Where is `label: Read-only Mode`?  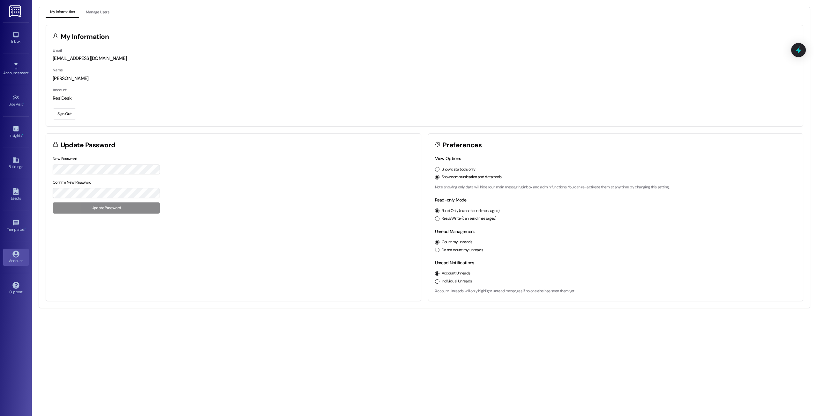 label: Read-only Mode is located at coordinates (450, 200).